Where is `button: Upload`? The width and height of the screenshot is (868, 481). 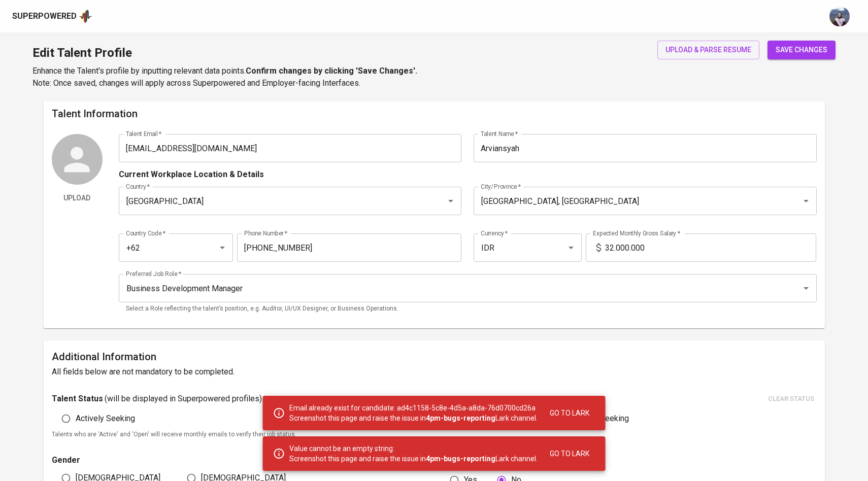 button: Upload is located at coordinates (77, 198).